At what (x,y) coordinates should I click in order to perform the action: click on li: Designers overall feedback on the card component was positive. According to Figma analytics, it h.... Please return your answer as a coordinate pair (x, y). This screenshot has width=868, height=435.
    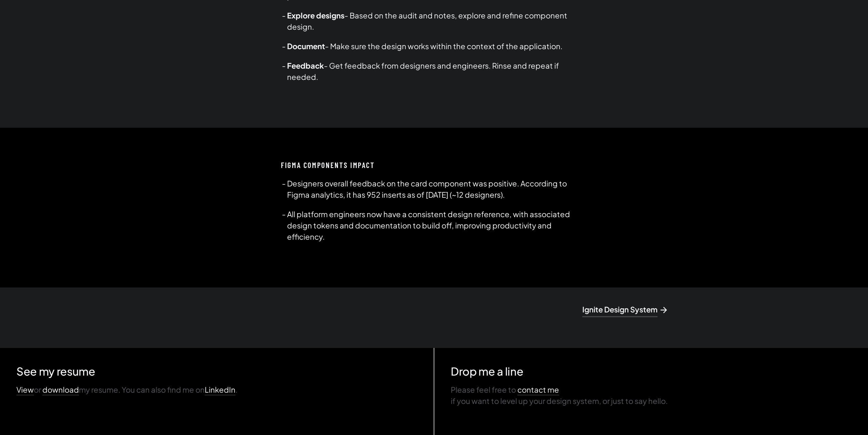
    Looking at the image, I should click on (437, 189).